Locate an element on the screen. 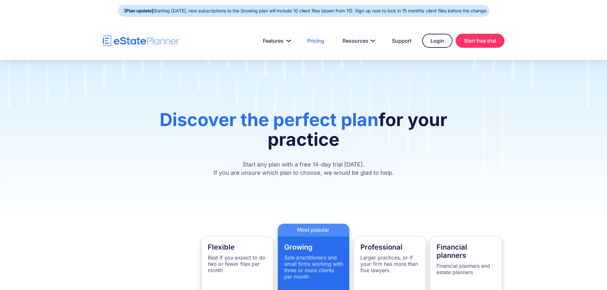 Image resolution: width=607 pixels, height=290 pixels. strong: [Plan update] is located at coordinates (139, 11).